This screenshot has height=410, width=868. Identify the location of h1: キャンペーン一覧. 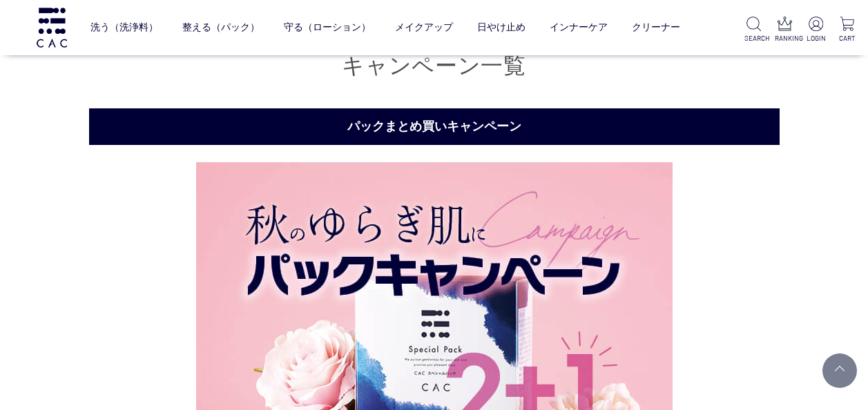
(434, 66).